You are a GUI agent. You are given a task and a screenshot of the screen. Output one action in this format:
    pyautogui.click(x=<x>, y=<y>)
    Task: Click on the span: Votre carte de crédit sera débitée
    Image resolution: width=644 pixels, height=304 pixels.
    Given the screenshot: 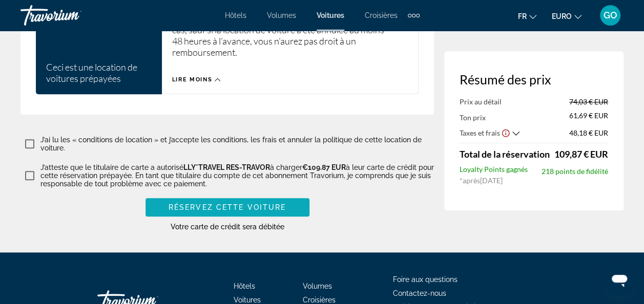 What is the action you would take?
    pyautogui.click(x=227, y=227)
    